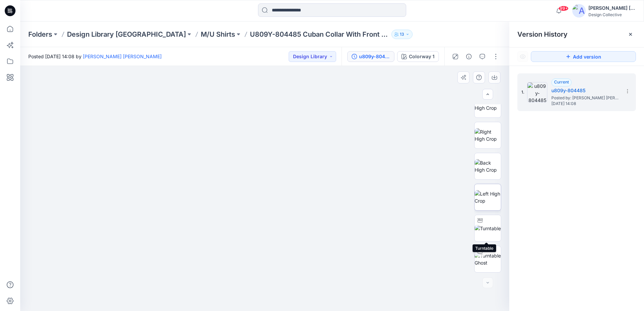 The width and height of the screenshot is (644, 311). What do you see at coordinates (487, 104) in the screenshot?
I see `img: Front High Crop` at bounding box center [487, 104].